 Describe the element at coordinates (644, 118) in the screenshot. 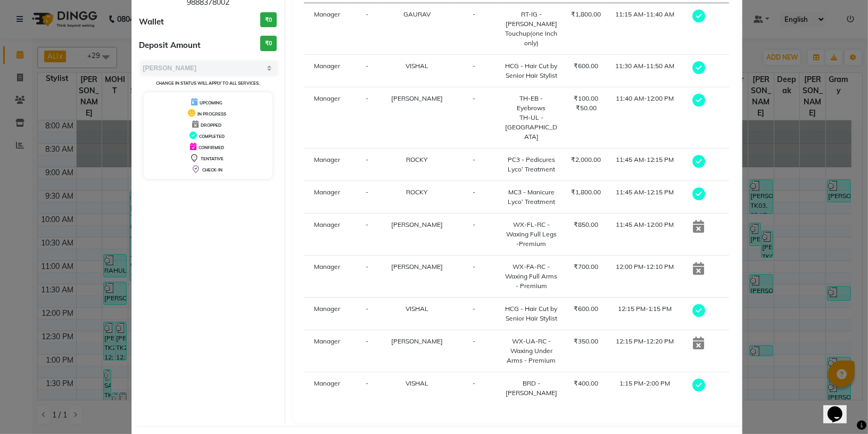

I see `td: 11:40 AM-12:00 PM` at that location.